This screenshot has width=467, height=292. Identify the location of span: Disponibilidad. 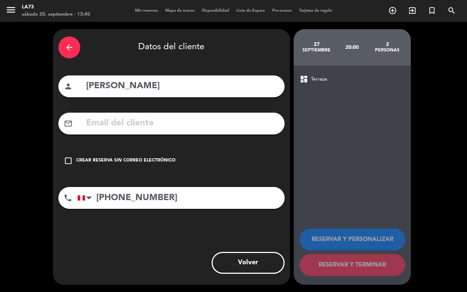
(215, 11).